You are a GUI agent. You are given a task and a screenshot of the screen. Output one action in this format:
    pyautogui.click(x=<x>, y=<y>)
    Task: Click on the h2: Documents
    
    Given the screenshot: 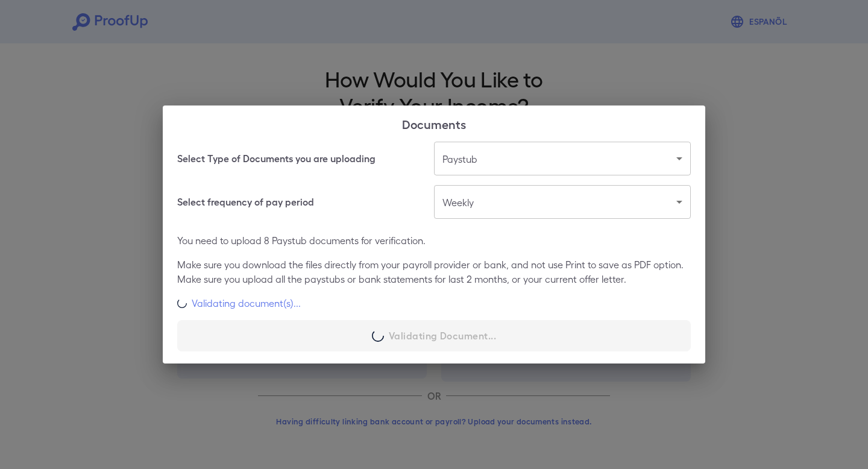 What is the action you would take?
    pyautogui.click(x=434, y=123)
    